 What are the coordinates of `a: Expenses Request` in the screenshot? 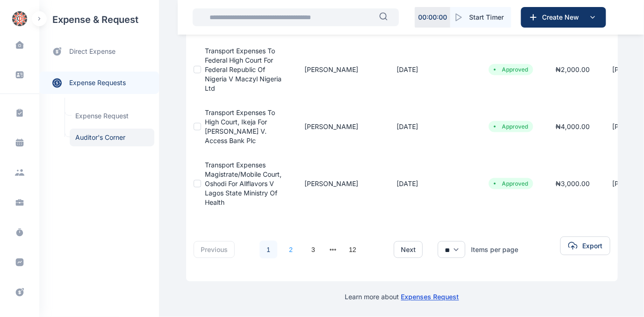 It's located at (430, 297).